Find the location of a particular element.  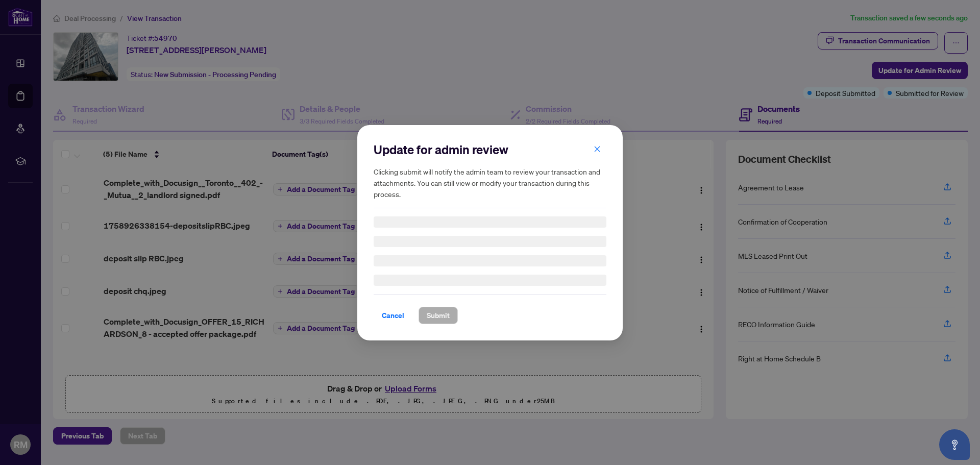

button: Cancel is located at coordinates (393, 316).